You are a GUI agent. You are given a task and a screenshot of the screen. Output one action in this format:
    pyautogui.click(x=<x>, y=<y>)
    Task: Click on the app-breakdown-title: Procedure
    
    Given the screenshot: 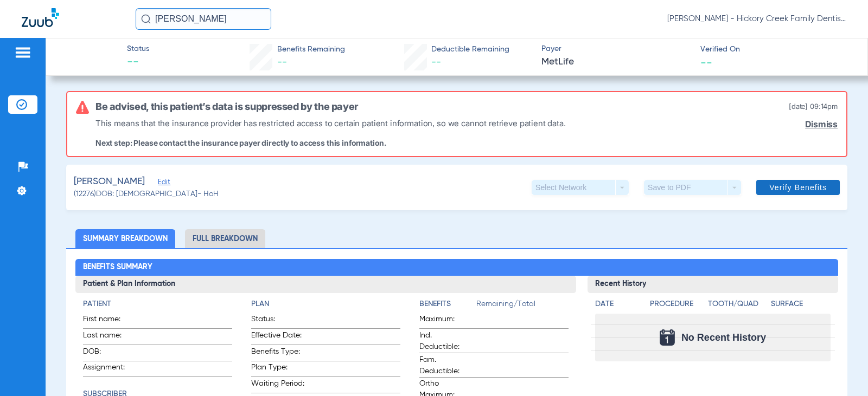 What is the action you would take?
    pyautogui.click(x=676, y=307)
    